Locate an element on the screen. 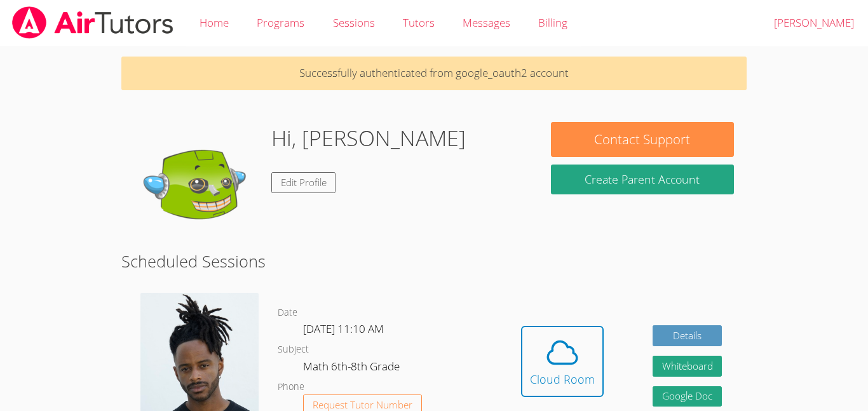 The width and height of the screenshot is (868, 411). div: Cloud Room is located at coordinates (563, 380).